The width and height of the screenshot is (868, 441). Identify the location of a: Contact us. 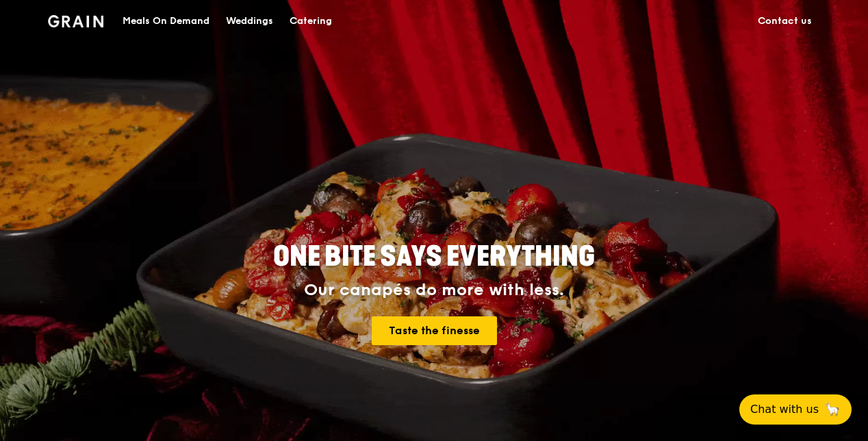
(785, 21).